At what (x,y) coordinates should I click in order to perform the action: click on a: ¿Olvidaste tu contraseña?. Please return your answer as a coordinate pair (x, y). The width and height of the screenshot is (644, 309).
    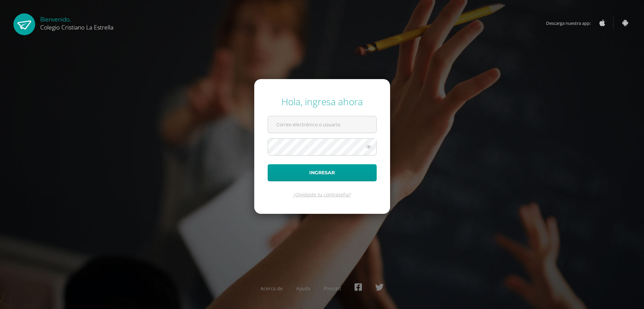
    Looking at the image, I should click on (322, 195).